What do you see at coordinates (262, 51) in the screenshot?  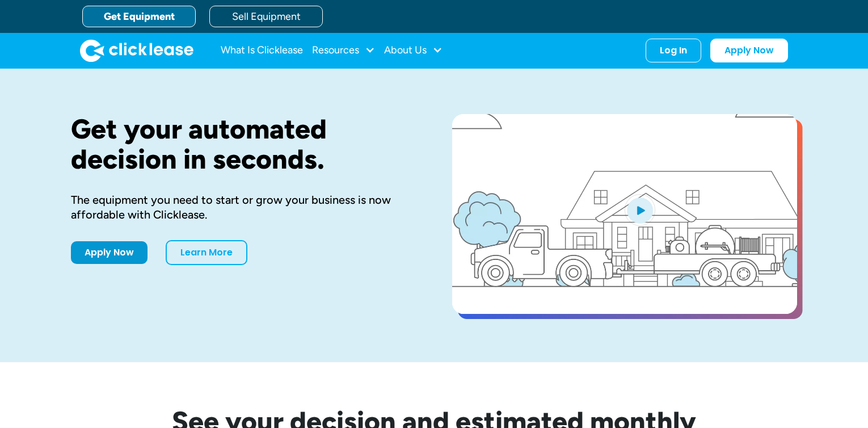 I see `a: What Is Clicklease` at bounding box center [262, 51].